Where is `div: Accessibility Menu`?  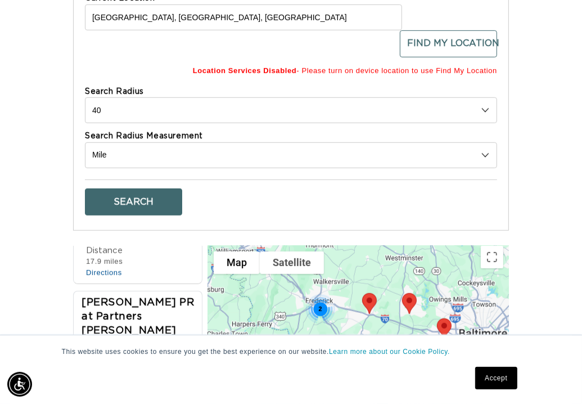
div: Accessibility Menu is located at coordinates (20, 384).